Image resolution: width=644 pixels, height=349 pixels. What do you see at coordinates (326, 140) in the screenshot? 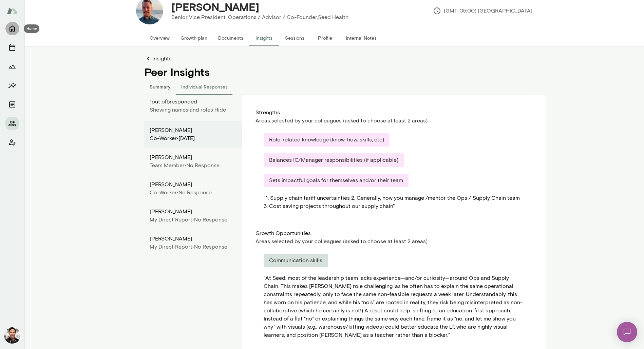
I see `div: Role-related knowledge (know-how, skills, etc)` at bounding box center [326, 140].